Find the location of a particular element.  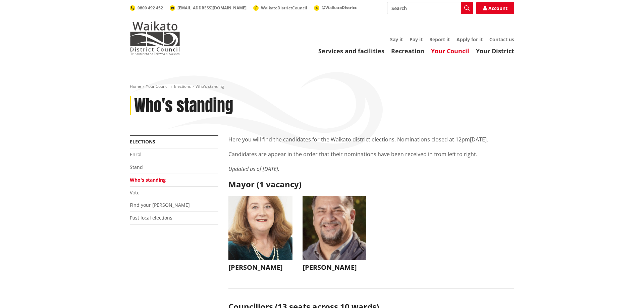

img: WO-M__BECH_A__EWN4j is located at coordinates (334, 228).